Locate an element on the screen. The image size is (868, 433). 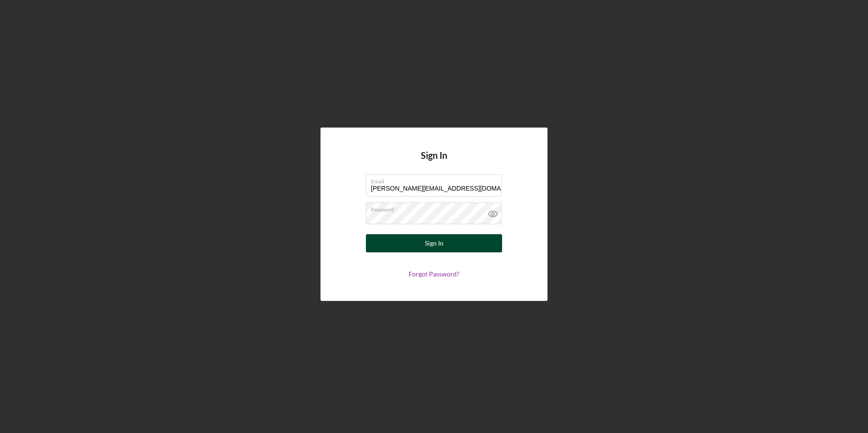
a: Forgot Password? is located at coordinates (434, 273).